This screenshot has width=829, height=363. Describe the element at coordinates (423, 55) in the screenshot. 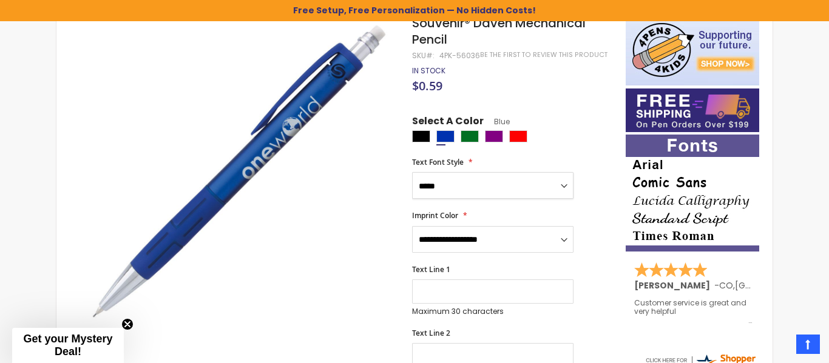

I see `strong: SKU` at that location.